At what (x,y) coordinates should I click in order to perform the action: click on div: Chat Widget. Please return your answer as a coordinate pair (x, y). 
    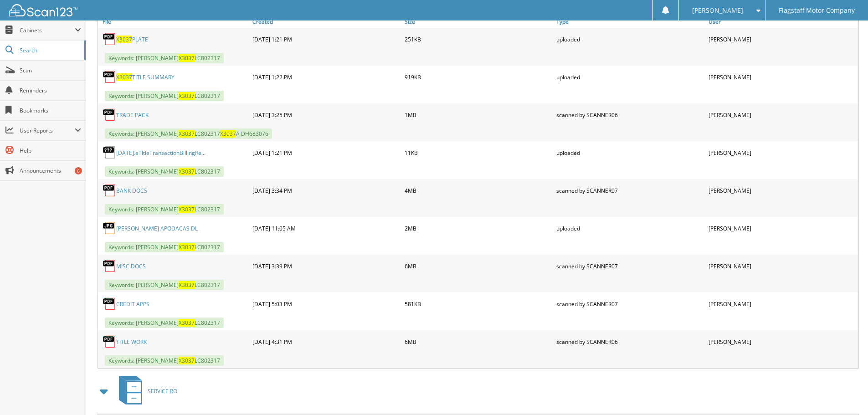
    Looking at the image, I should click on (845, 394).